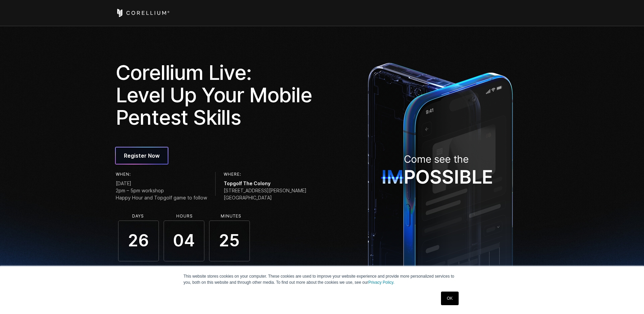 This screenshot has width=644, height=314. I want to click on span: 25, so click(230, 241).